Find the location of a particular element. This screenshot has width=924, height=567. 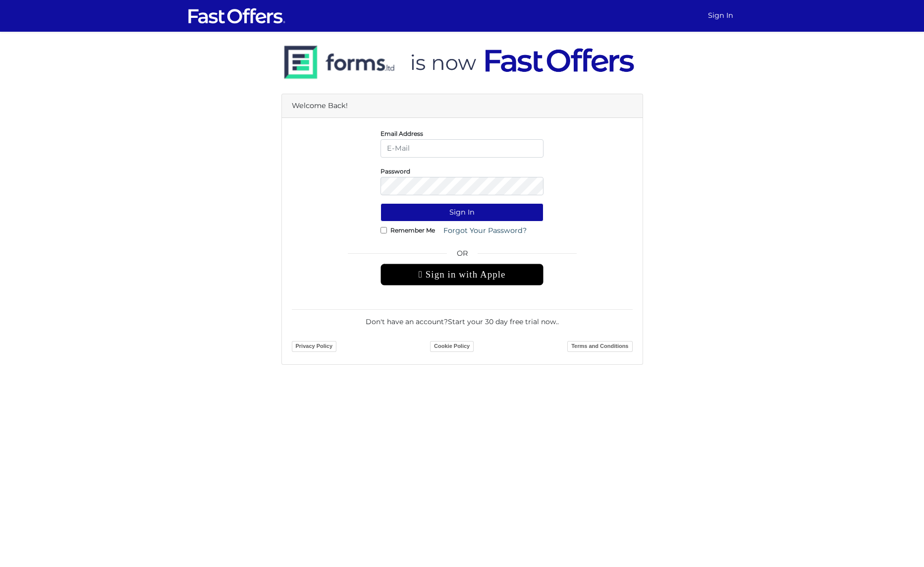

a: Forgot Your Password? is located at coordinates (485, 230).